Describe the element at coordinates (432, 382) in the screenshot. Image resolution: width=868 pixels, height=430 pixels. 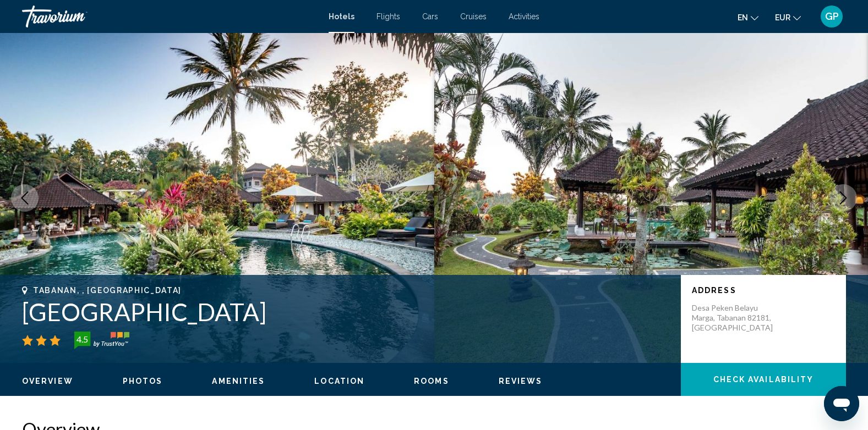
I see `span: Rooms` at that location.